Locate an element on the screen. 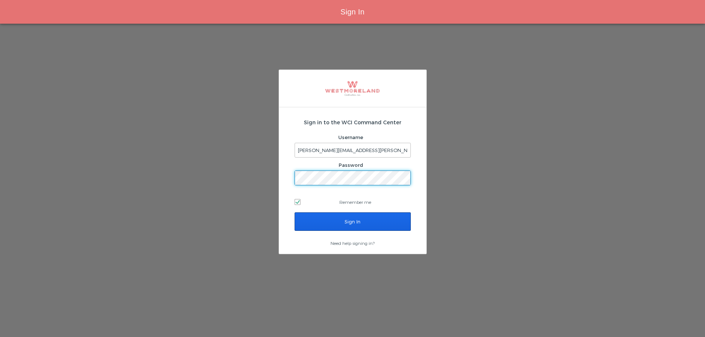 This screenshot has width=705, height=337. span: Sign In is located at coordinates (352, 12).